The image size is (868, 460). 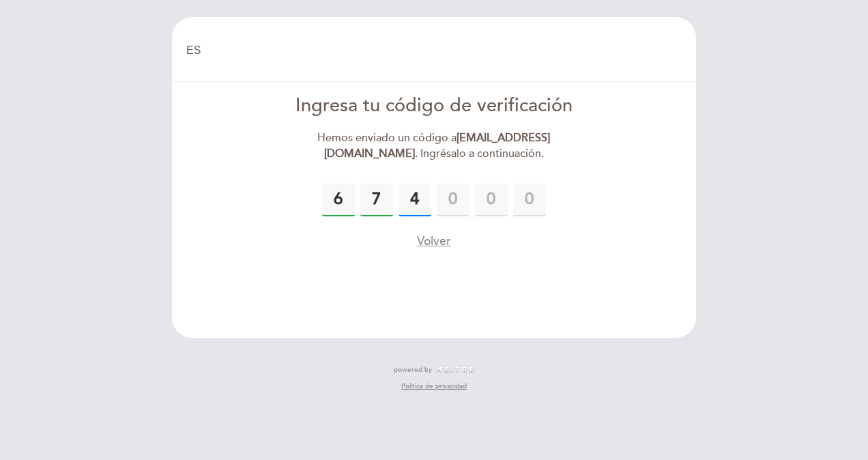 I want to click on a: powered by, so click(x=434, y=370).